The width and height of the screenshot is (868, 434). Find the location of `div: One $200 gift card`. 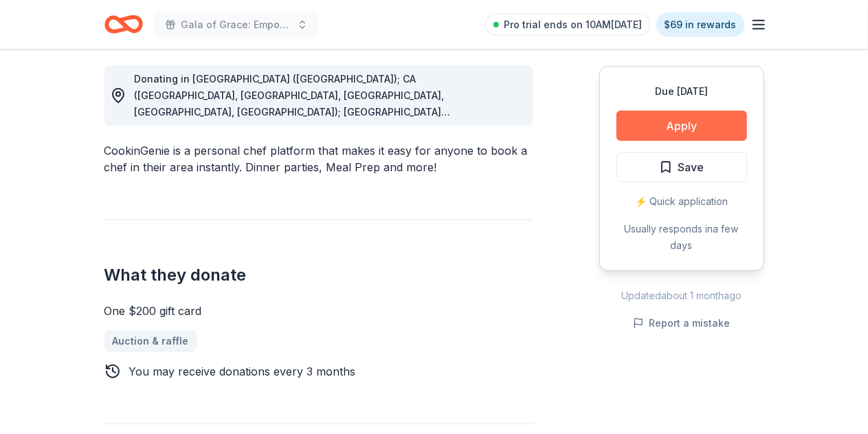

div: One $200 gift card is located at coordinates (319, 311).